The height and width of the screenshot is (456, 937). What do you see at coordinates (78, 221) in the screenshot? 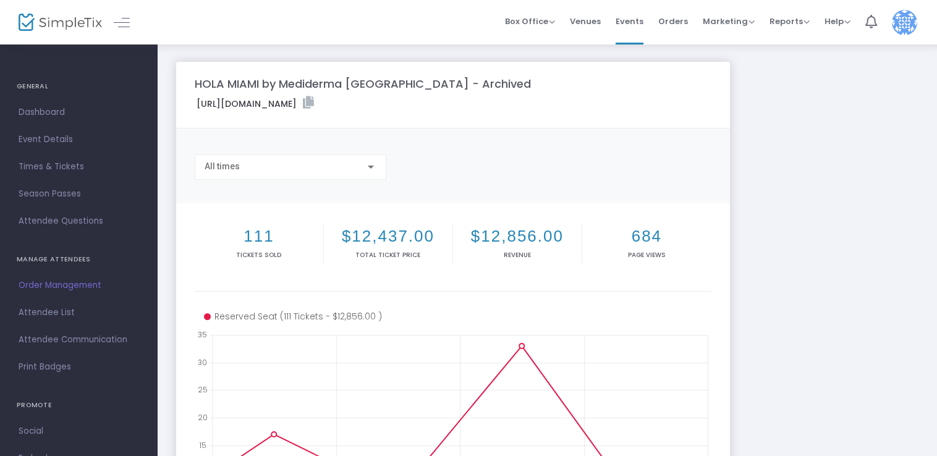
I see `span: Attendee Questions` at bounding box center [78, 221].